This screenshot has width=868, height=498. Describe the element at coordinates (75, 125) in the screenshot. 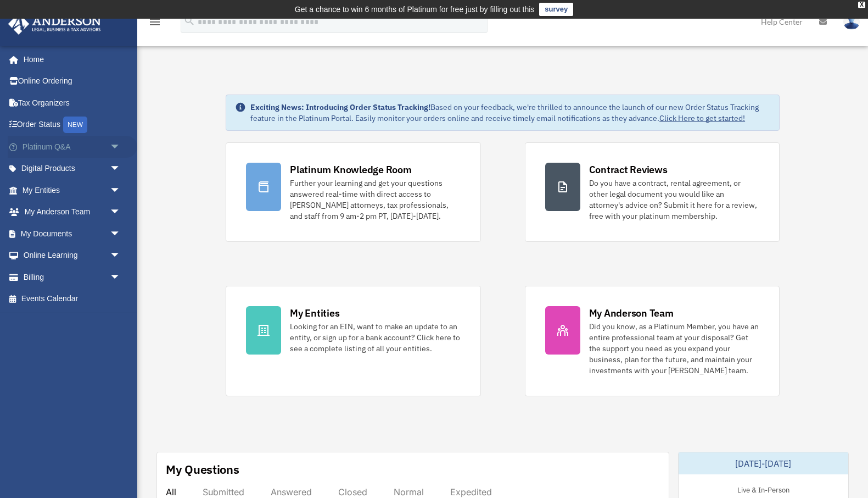

I see `div: NEW` at that location.